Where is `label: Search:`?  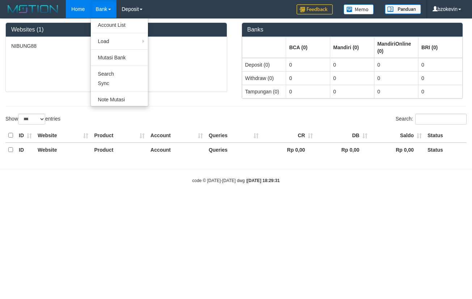
label: Search: is located at coordinates (432, 119).